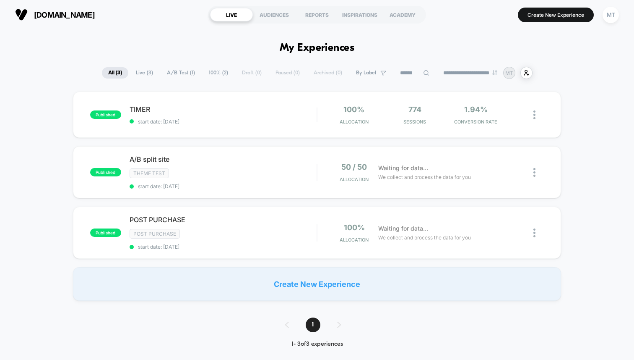 The width and height of the screenshot is (634, 360). What do you see at coordinates (415, 122) in the screenshot?
I see `span: Sessions` at bounding box center [415, 122].